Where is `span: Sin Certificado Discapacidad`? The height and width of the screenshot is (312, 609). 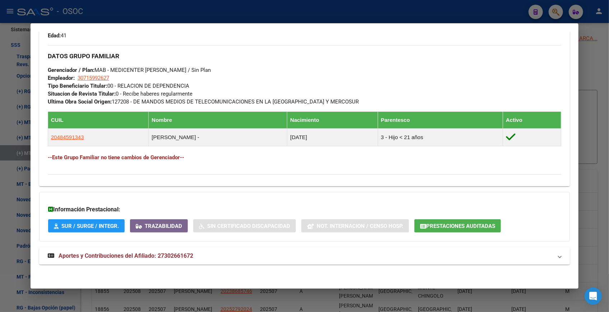
span: Sin Certificado Discapacidad is located at coordinates (249, 226).